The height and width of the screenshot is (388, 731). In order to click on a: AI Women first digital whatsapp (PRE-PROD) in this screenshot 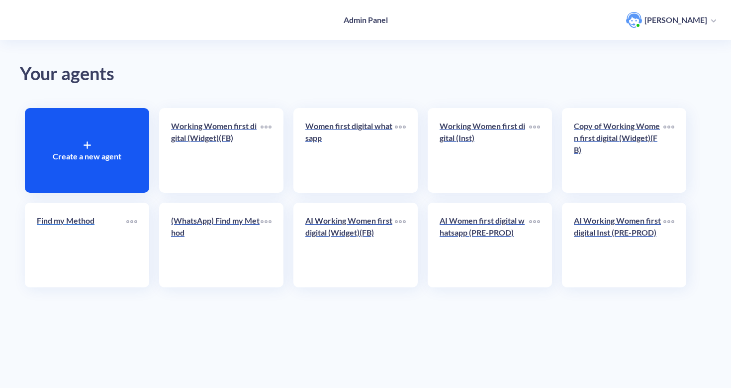, I will do `click(485, 245)`.